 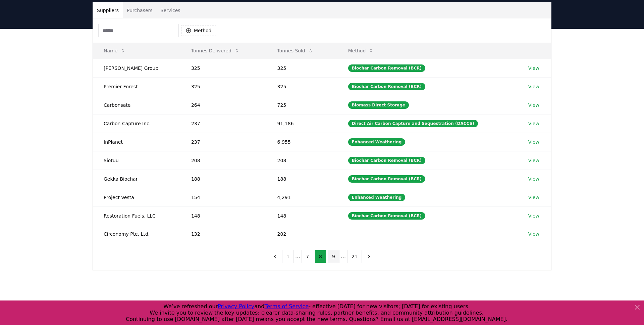 I want to click on button: Suppliers, so click(x=108, y=10).